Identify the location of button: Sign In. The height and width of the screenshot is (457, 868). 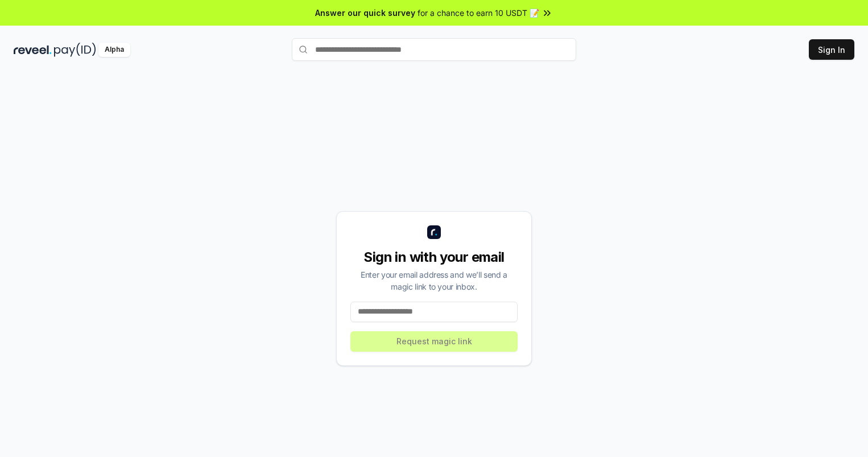
(831, 49).